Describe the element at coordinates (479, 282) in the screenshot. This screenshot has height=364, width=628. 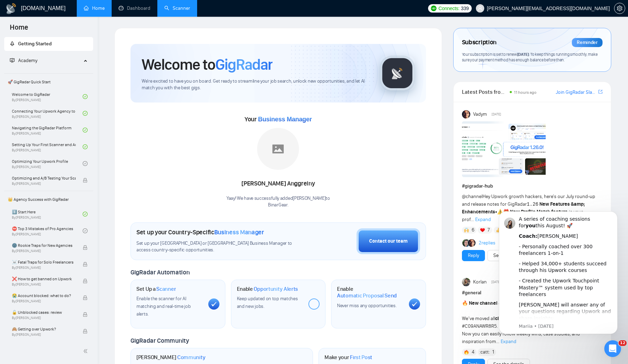
I see `span: Korlan` at that location.